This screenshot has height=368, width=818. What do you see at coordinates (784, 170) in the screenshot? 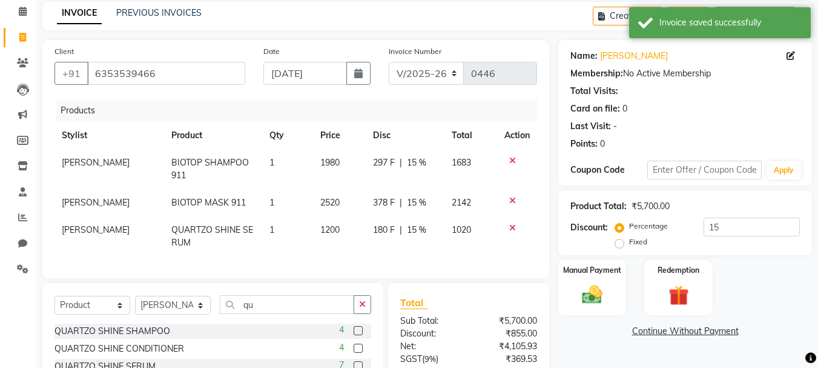
I see `button: Apply` at bounding box center [784, 170].